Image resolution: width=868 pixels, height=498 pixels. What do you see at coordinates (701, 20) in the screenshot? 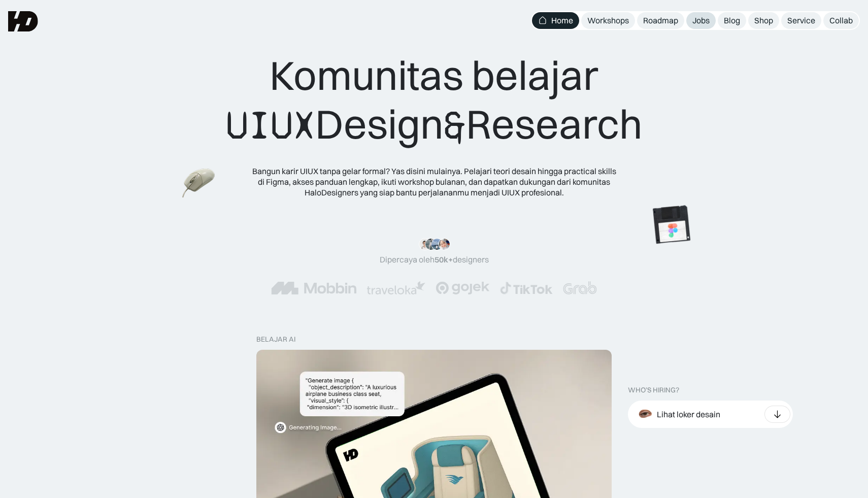
I see `div: Jobs` at bounding box center [701, 20].